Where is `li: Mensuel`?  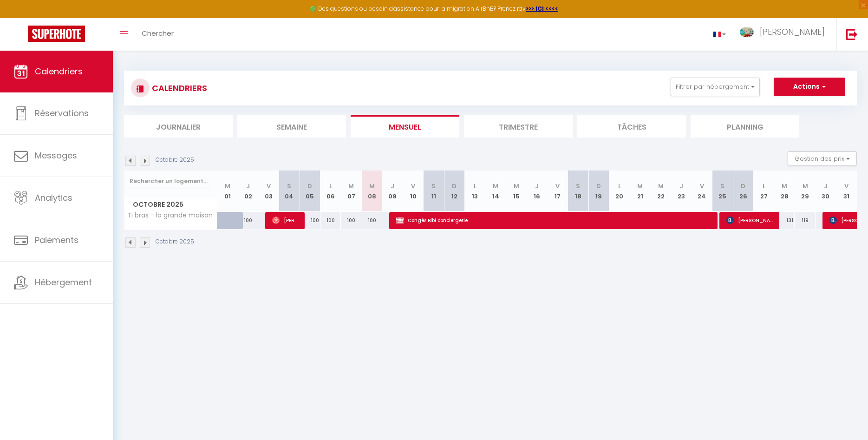 li: Mensuel is located at coordinates (405, 126).